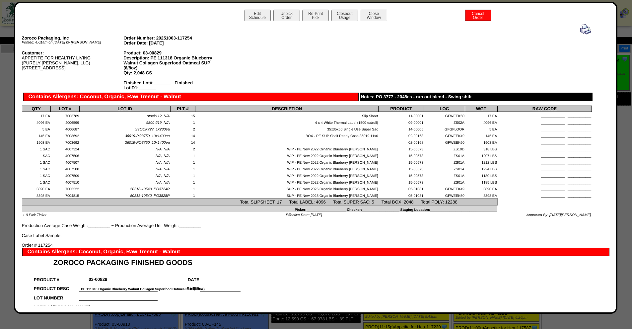 The height and width of the screenshot is (329, 632). I want to click on td: 35x35x50 Single Use Super Sac, so click(287, 128).